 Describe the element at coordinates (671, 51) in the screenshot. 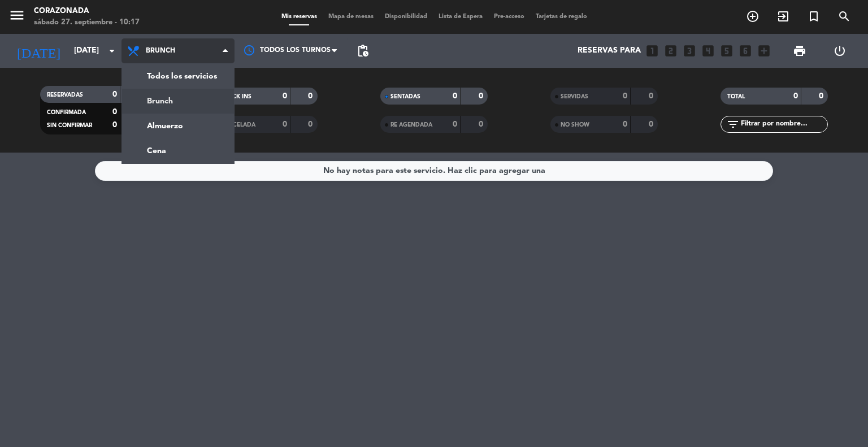

I see `i: looks_two` at that location.